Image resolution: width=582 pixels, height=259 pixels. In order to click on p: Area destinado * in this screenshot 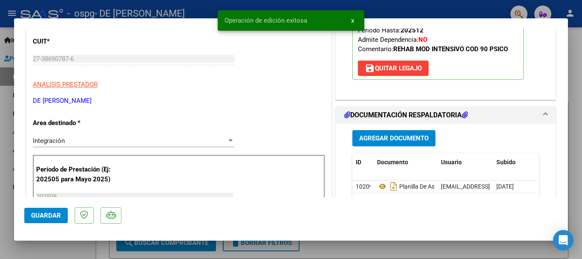, I will do `click(77, 123)`.